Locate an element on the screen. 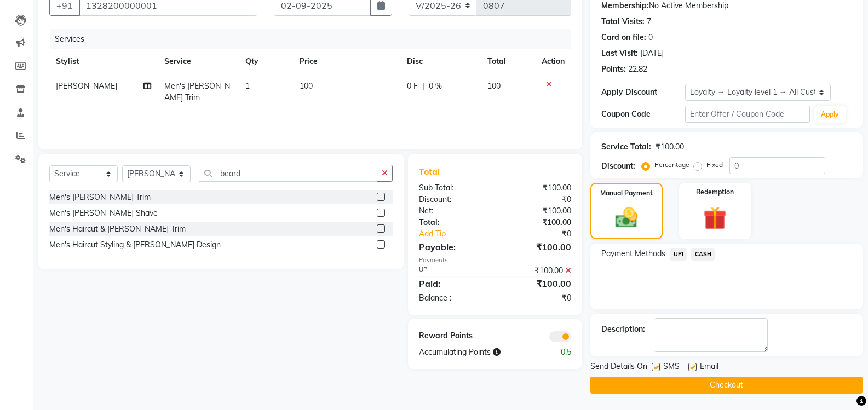  div: Description: is located at coordinates (623, 329).